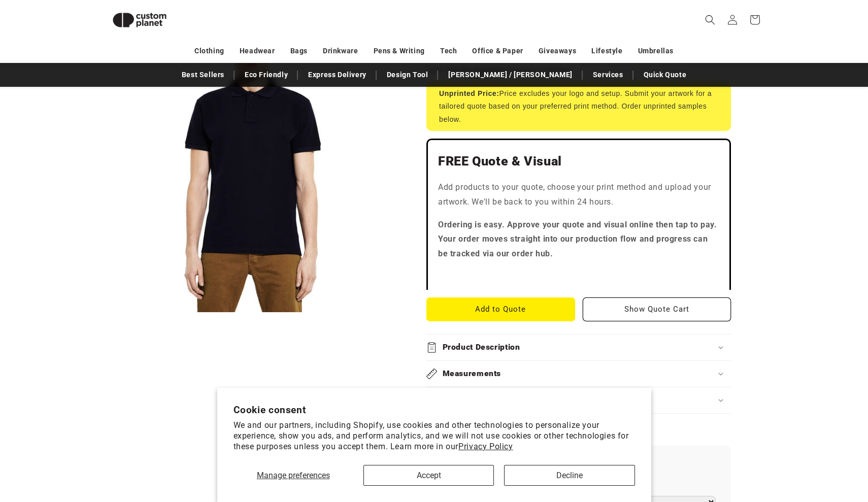 The image size is (868, 502). I want to click on button: Add to Quote, so click(500, 309).